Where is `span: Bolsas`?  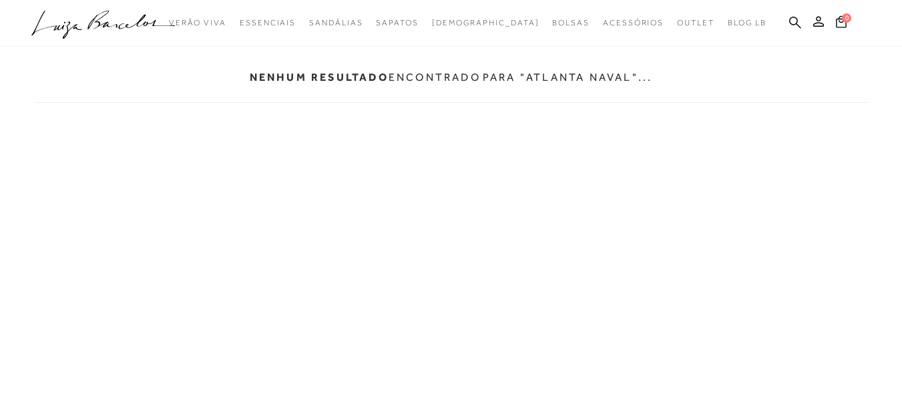 span: Bolsas is located at coordinates (571, 23).